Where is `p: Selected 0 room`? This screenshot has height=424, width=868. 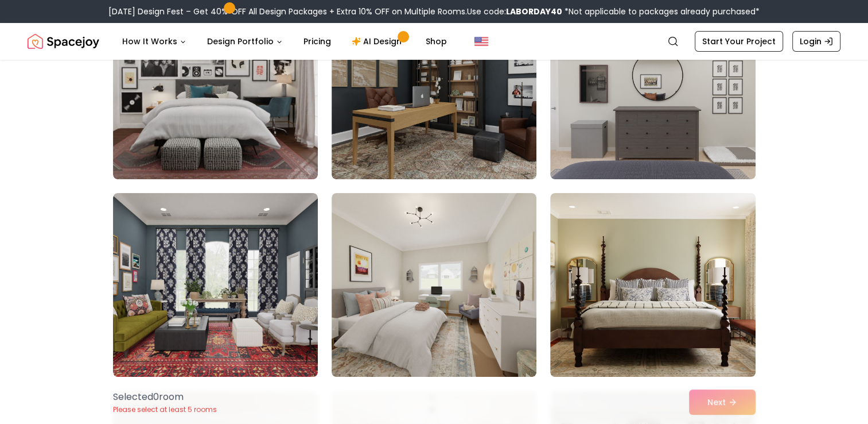 p: Selected 0 room is located at coordinates (165, 396).